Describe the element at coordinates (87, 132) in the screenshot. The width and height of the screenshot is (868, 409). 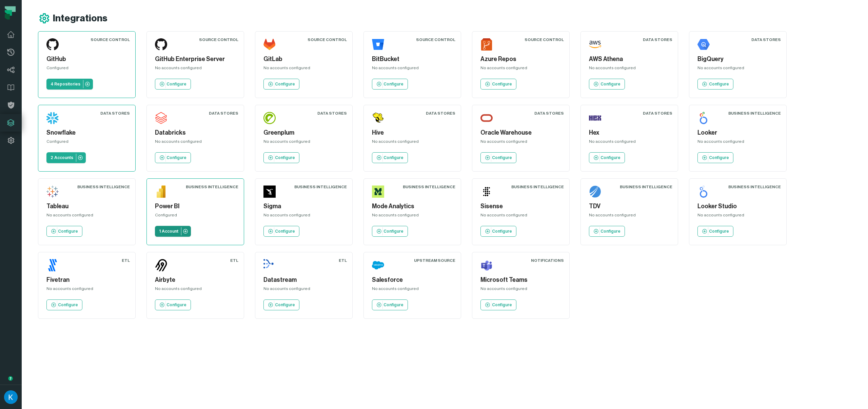
I see `h5: Snowflake` at that location.